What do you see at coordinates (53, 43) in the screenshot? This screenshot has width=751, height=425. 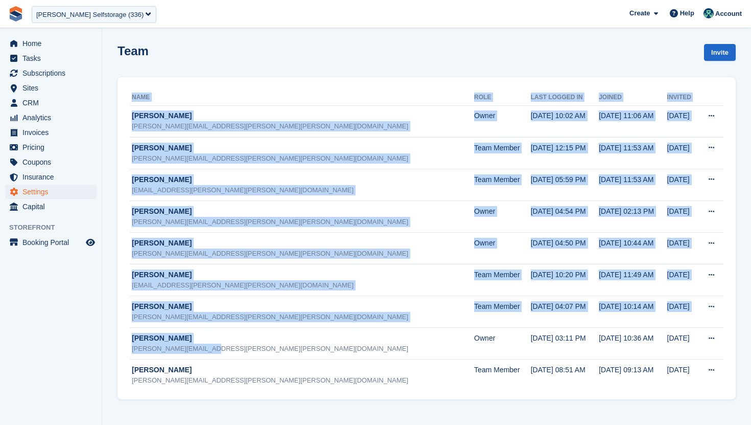 I see `span: Home` at bounding box center [53, 43].